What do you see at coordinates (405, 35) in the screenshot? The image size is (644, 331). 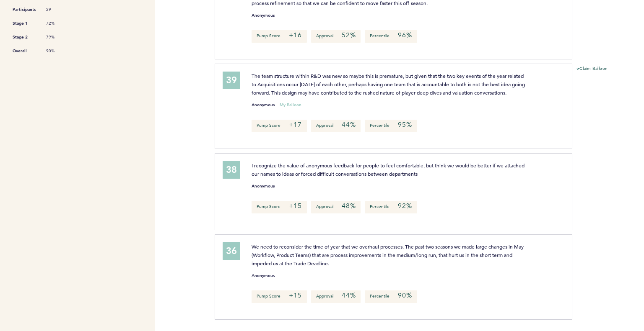 I see `em: 96%` at bounding box center [405, 35].